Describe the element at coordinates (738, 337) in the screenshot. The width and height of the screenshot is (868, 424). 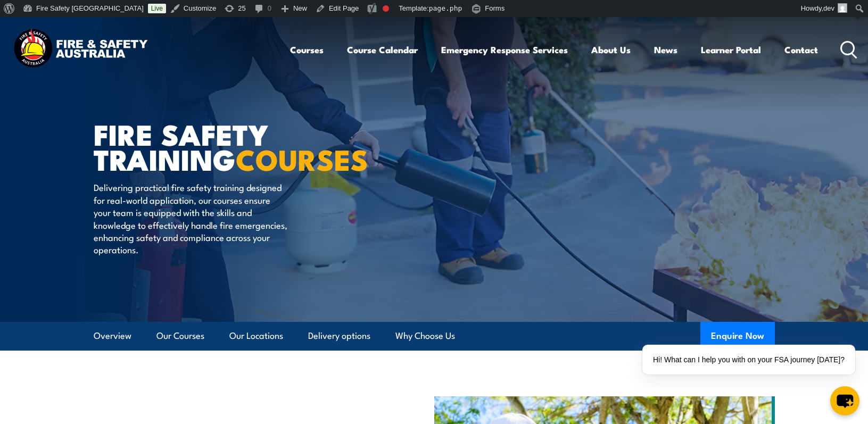
I see `button: Enquire Now` at that location.